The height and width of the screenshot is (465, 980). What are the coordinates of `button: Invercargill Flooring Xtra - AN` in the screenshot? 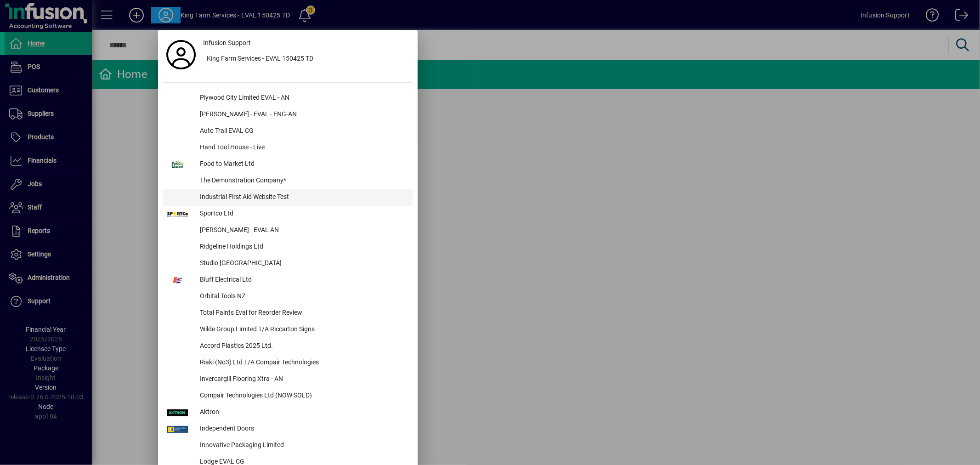 It's located at (288, 380).